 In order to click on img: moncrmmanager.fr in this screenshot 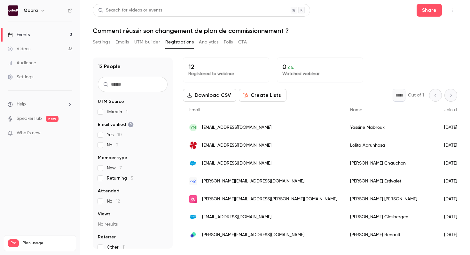, I will do `click(193, 181)`.